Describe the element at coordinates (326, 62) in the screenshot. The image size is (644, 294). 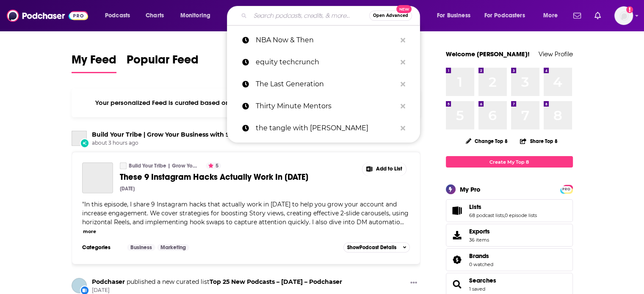
I see `p: equity techcrunch` at that location.